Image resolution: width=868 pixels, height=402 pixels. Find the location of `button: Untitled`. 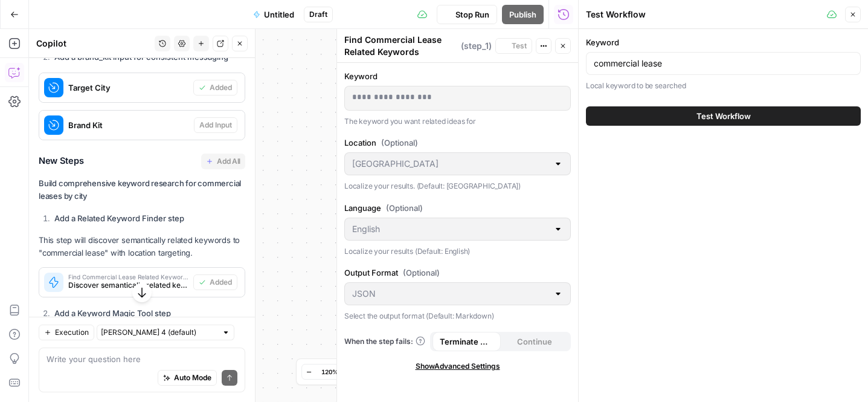

button: Untitled is located at coordinates (273, 15).